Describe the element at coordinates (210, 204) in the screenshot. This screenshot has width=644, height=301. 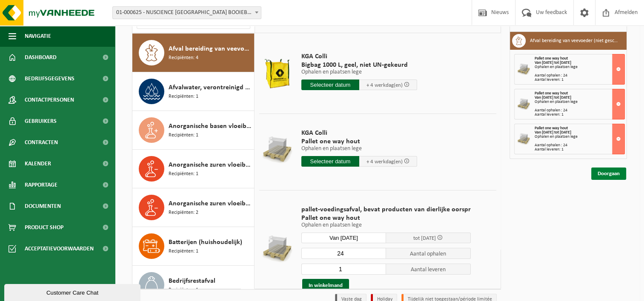
I see `span: Anorganische zuren vloeibaar in kleinverpakking` at that location.